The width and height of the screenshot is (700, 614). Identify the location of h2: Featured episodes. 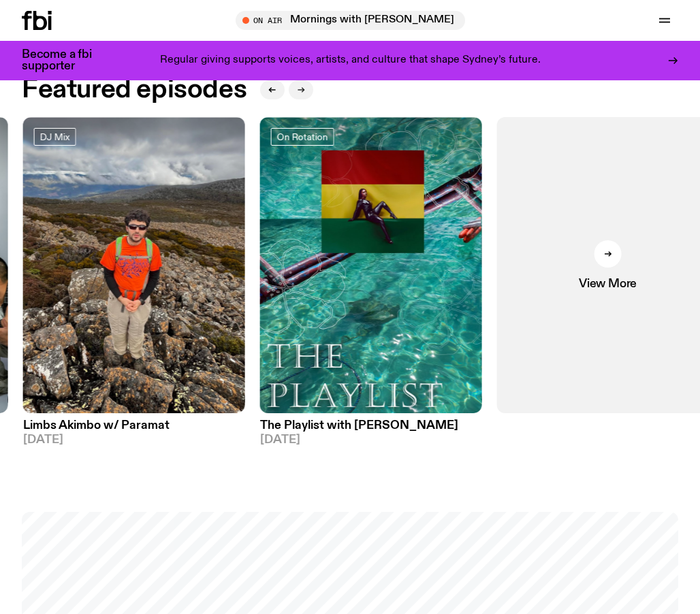
(134, 90).